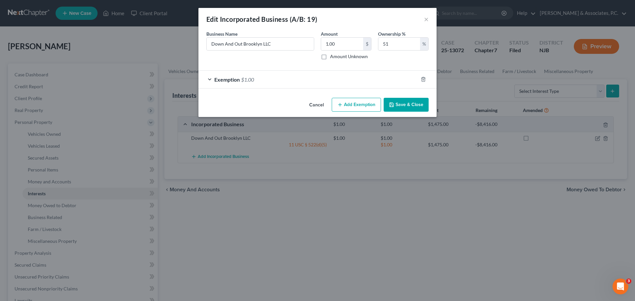  Describe the element at coordinates (329, 34) in the screenshot. I see `label: Amount` at that location.